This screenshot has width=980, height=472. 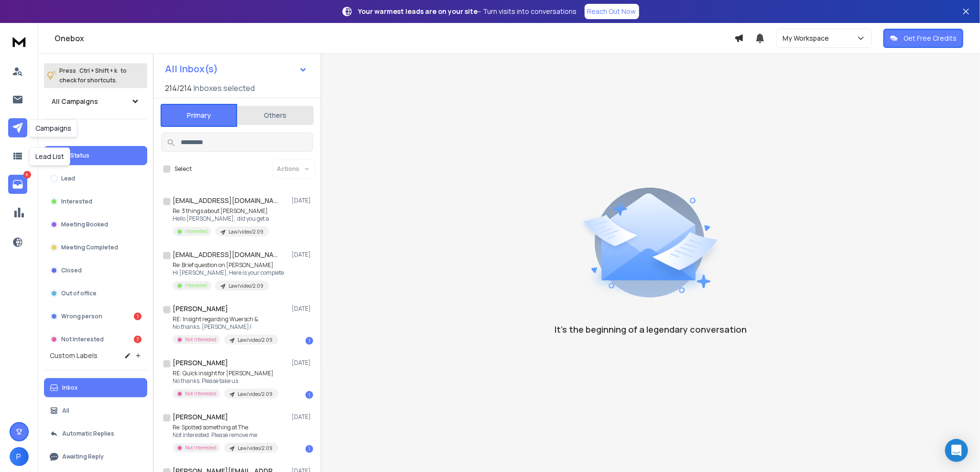 I want to click on span: P, so click(x=19, y=457).